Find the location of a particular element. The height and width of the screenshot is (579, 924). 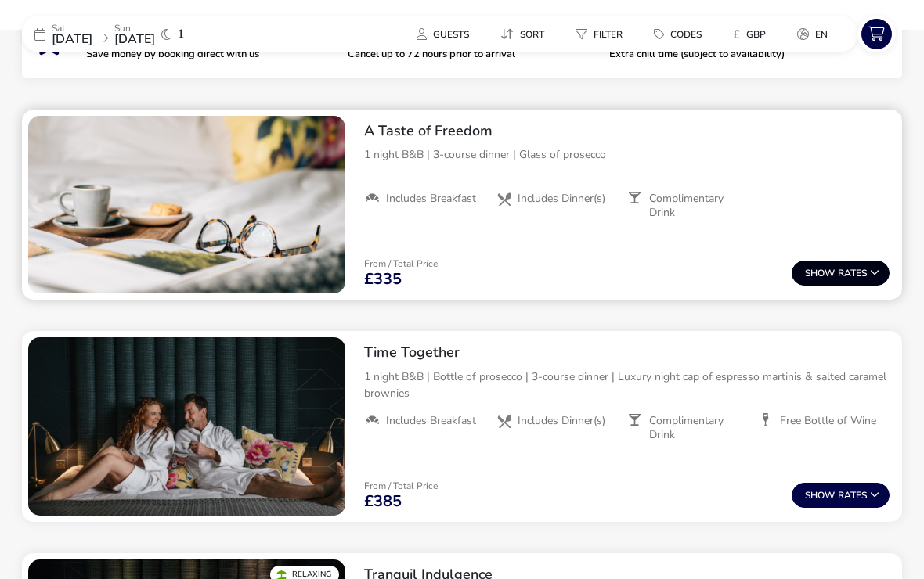

p: Cancel up to 72 hours prior to arrival is located at coordinates (472, 54).